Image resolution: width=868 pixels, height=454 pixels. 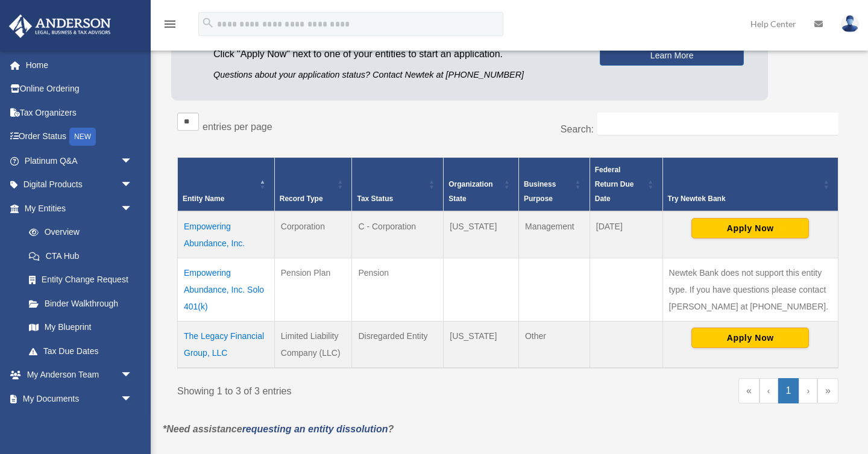 What do you see at coordinates (481, 185) in the screenshot?
I see `th: Organization State: Activate to sort` at bounding box center [481, 185].